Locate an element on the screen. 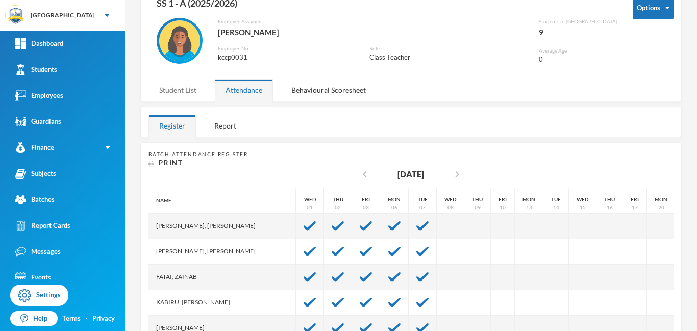 Image resolution: width=697 pixels, height=331 pixels. a: Settings is located at coordinates (39, 296).